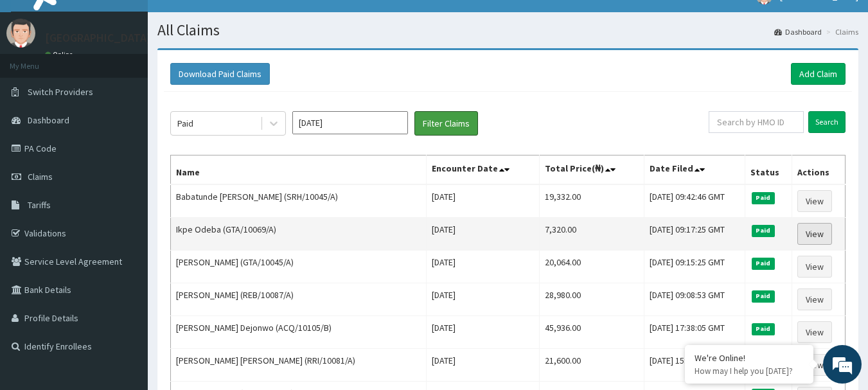 Image resolution: width=868 pixels, height=390 pixels. Describe the element at coordinates (446, 123) in the screenshot. I see `button: Filter Claims` at that location.